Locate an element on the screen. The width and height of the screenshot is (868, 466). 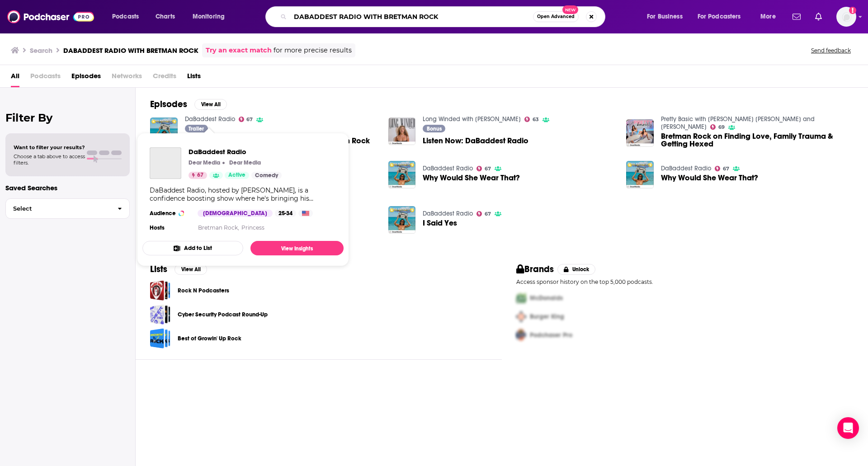
a: 69 is located at coordinates (717, 127).